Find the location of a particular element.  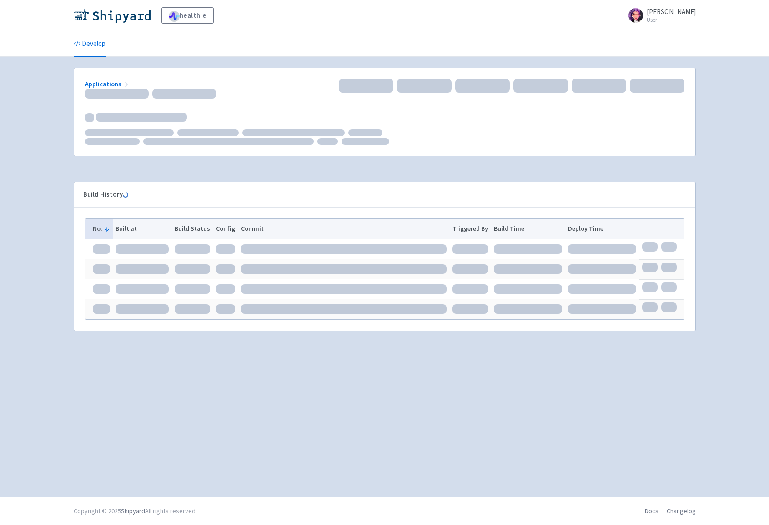

div: Build History is located at coordinates (377, 195).